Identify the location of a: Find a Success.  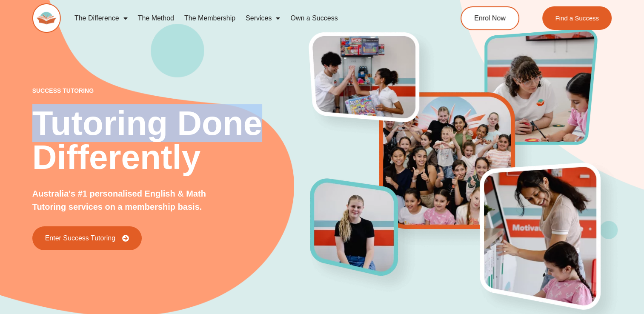
(578, 18).